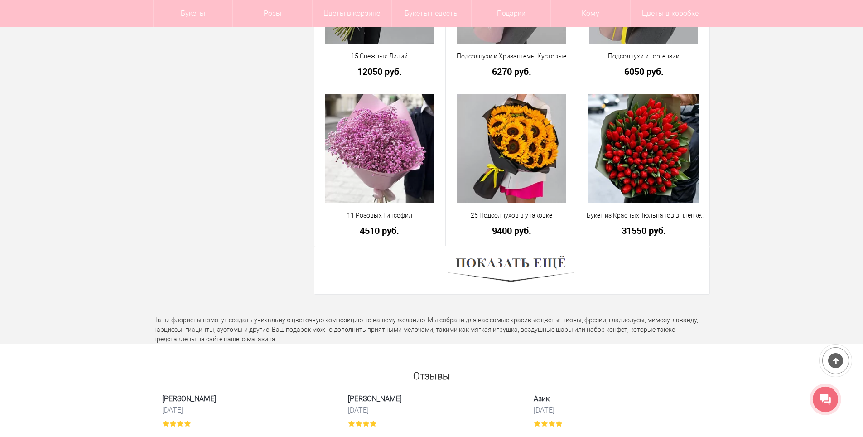 The height and width of the screenshot is (437, 863). What do you see at coordinates (379, 215) in the screenshot?
I see `a: 11 Розовых Гипсофил` at bounding box center [379, 215].